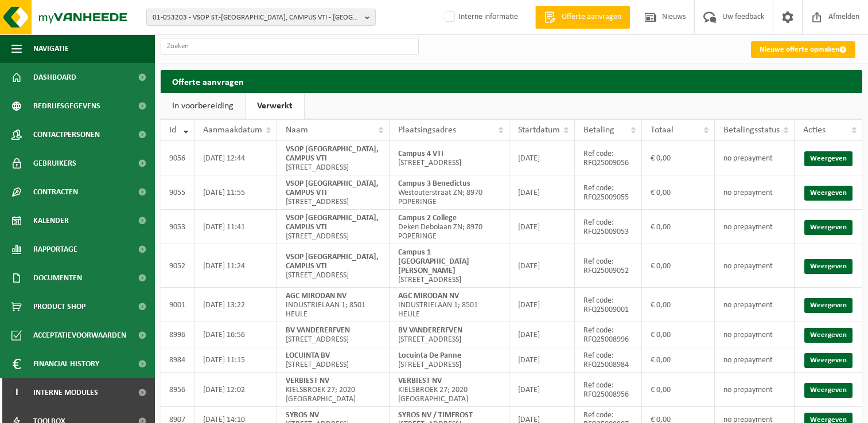 This screenshot has height=423, width=868. What do you see at coordinates (449, 192) in the screenshot?
I see `td: Westouterstraat ZN; 8970 POPERINGE` at bounding box center [449, 192].